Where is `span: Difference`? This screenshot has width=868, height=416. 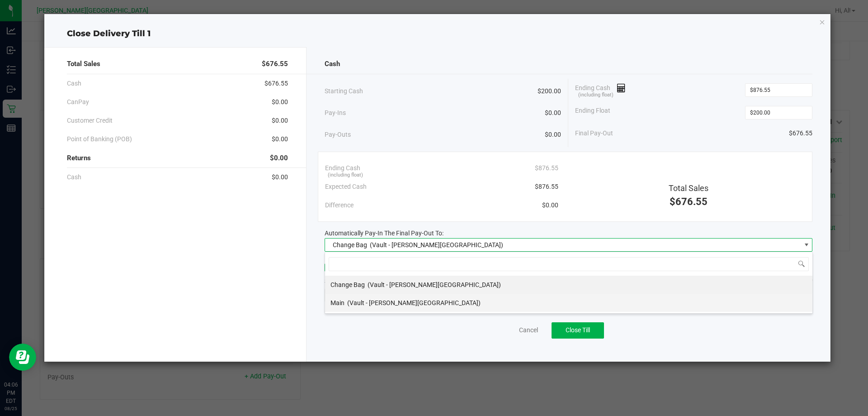 span: Difference is located at coordinates (339, 205).